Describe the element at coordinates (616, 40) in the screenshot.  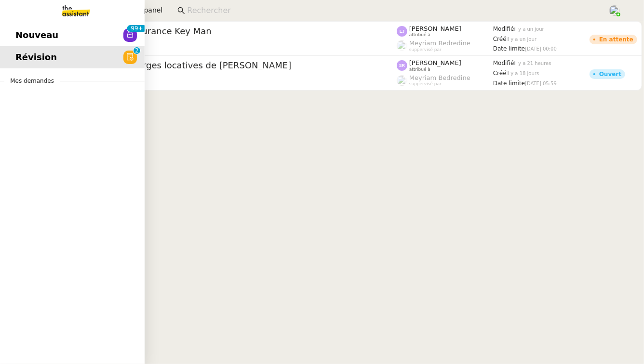
I see `div: En attente` at that location.